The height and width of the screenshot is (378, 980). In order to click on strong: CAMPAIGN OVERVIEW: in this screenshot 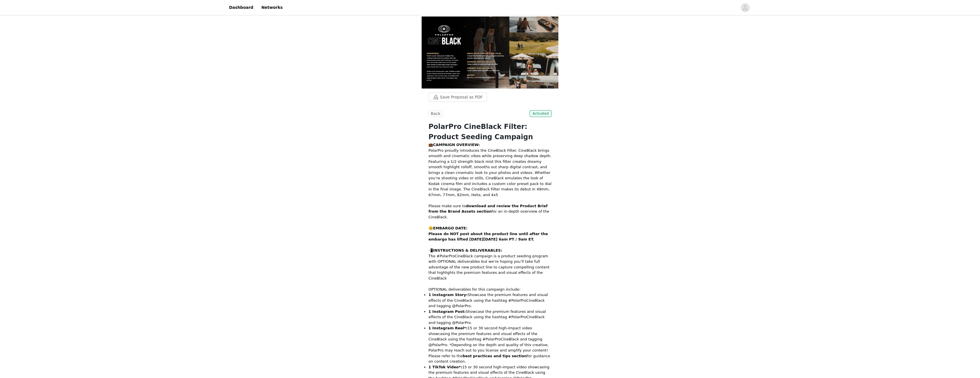, I will do `click(457, 144)`.